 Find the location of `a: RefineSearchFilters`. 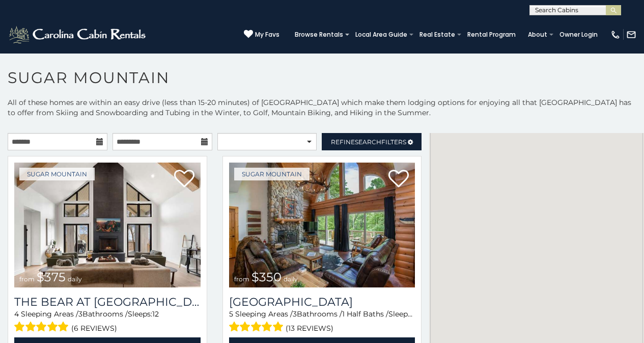

a: RefineSearchFilters is located at coordinates (371, 142).